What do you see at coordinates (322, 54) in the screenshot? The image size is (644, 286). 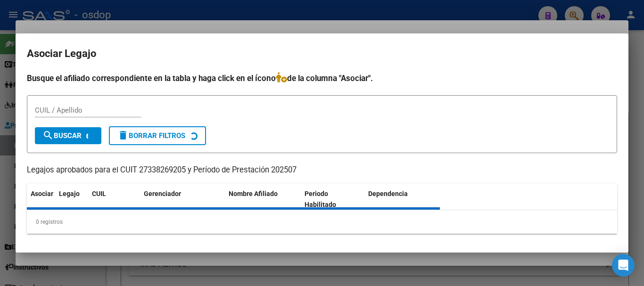 I see `h2: Asociar Legajo` at bounding box center [322, 54].